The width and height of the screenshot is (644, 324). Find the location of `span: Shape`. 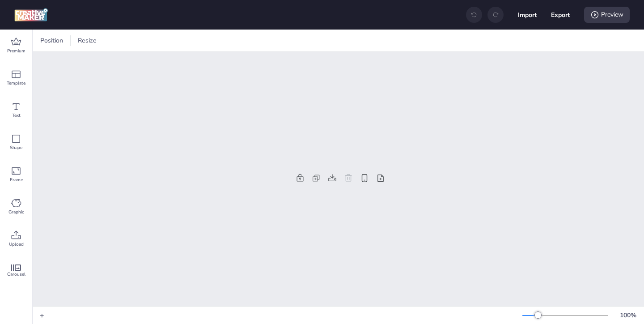

span: Shape is located at coordinates (16, 148).